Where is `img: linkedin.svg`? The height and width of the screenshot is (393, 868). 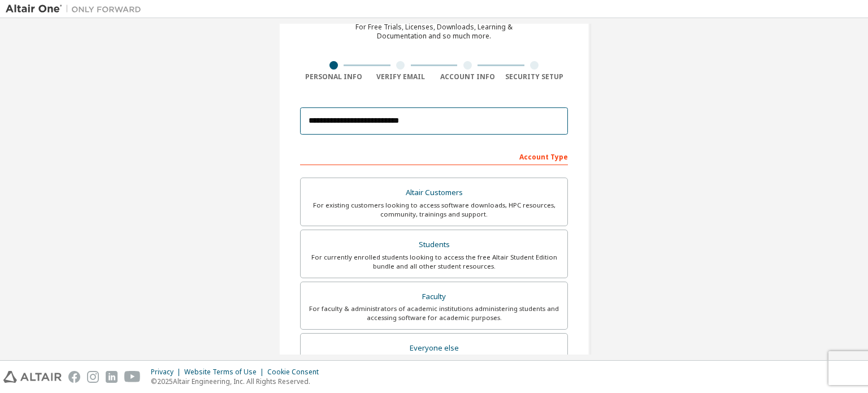 img: linkedin.svg is located at coordinates (112, 376).